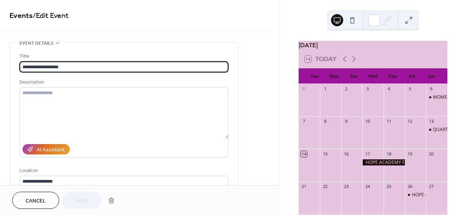 The image size is (466, 215). Describe the element at coordinates (389, 187) in the screenshot. I see `div: 25` at that location.